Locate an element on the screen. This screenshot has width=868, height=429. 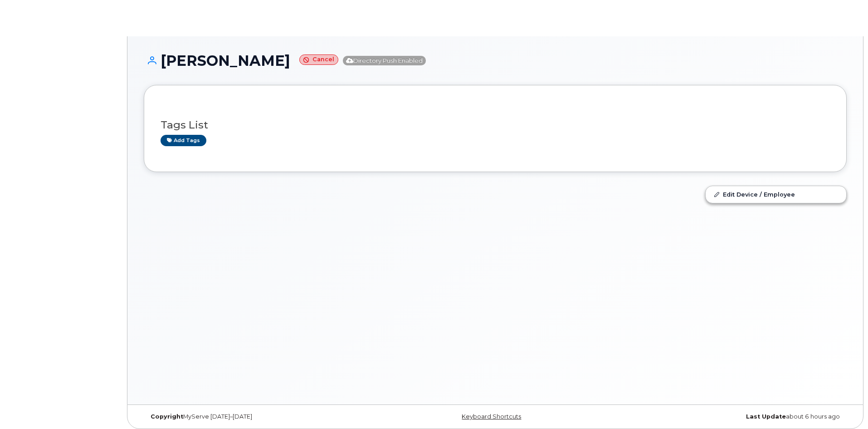
a: Add tags is located at coordinates (183, 140).